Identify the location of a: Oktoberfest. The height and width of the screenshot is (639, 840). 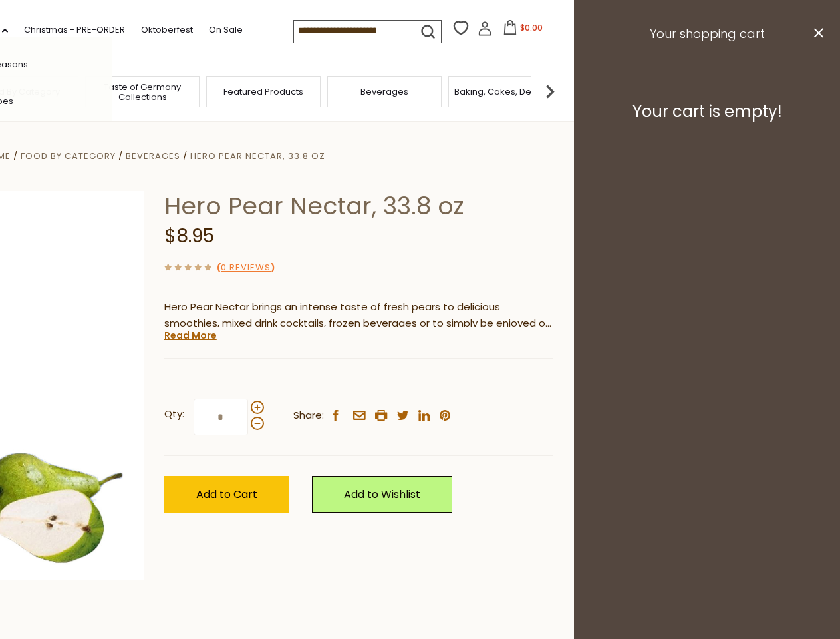
(167, 30).